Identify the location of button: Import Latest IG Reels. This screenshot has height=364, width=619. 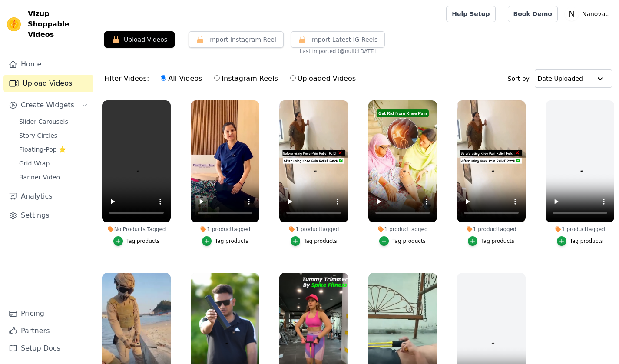
(338, 40).